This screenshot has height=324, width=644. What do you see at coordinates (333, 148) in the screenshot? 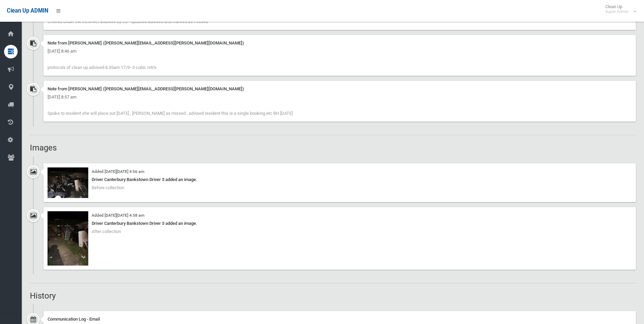
I see `h2: Images` at bounding box center [333, 148].